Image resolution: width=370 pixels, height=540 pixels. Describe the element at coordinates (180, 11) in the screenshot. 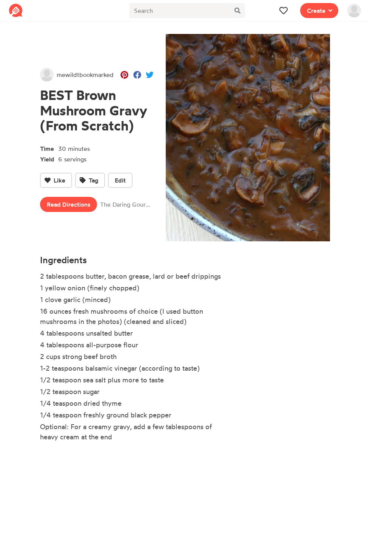

I see `input: Search` at that location.